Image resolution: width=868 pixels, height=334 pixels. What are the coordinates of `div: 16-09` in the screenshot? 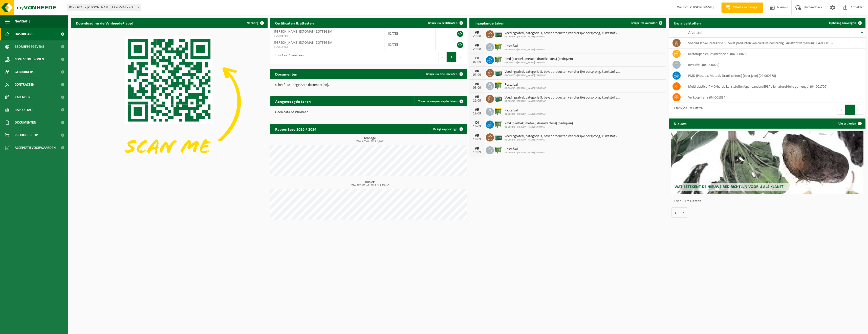 It's located at (477, 127).